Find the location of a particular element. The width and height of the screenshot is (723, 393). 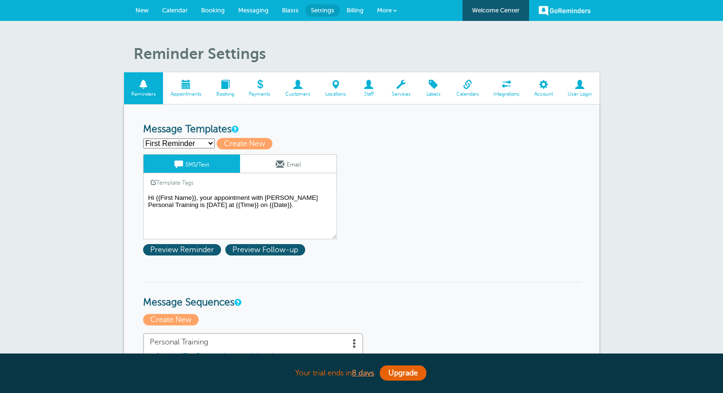

span: More is located at coordinates (384, 10).